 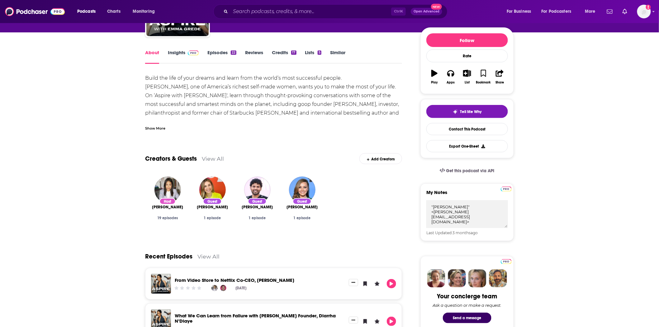 What do you see at coordinates (161, 284) in the screenshot?
I see `img: From Video Store to Netflix Co-CEO, Ted Sarandos` at bounding box center [161, 284].